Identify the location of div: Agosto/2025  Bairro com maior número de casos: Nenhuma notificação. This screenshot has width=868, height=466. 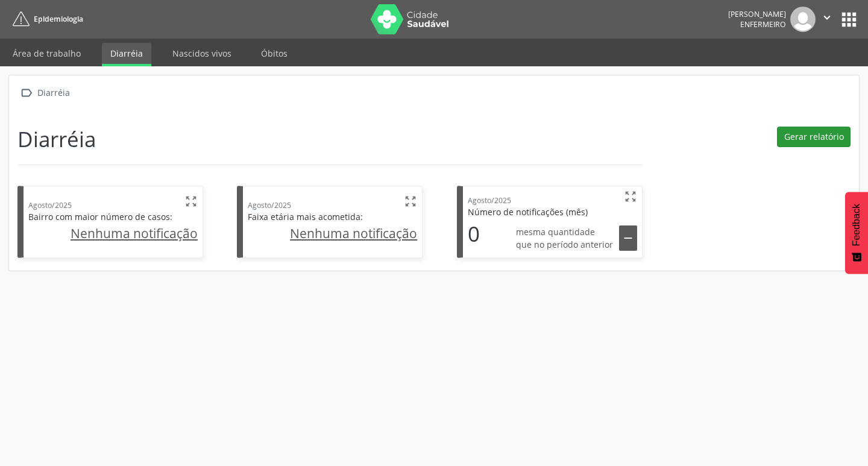
(110, 222).